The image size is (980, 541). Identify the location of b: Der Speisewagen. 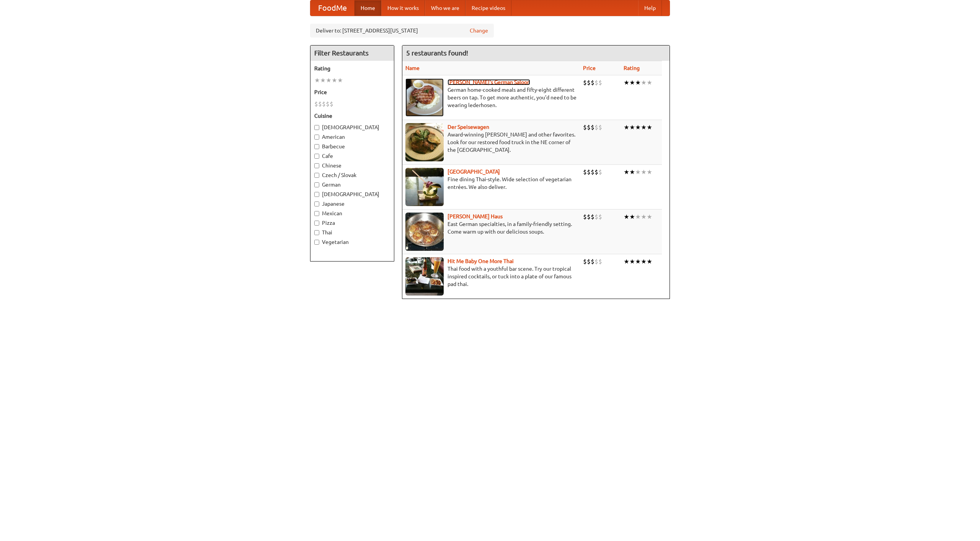
(468, 127).